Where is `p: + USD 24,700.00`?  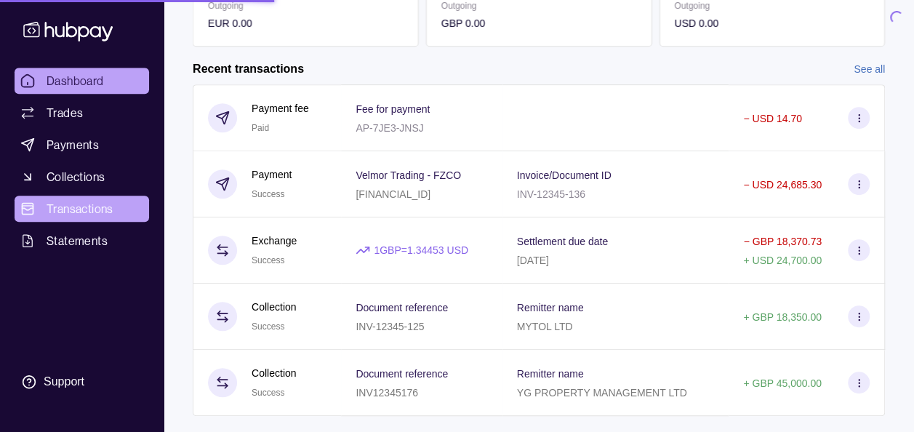 p: + USD 24,700.00 is located at coordinates (782, 260).